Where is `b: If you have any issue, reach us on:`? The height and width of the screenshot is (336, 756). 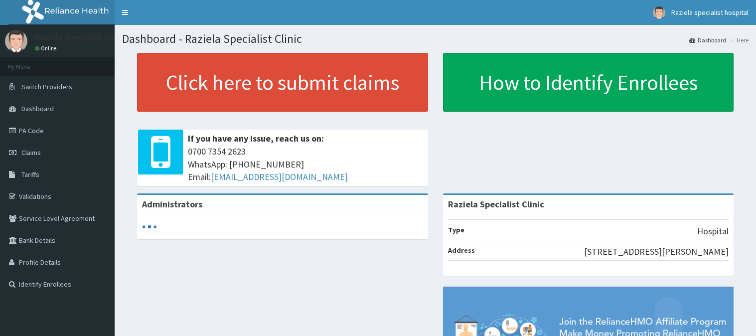
b: If you have any issue, reach us on: is located at coordinates (256, 138).